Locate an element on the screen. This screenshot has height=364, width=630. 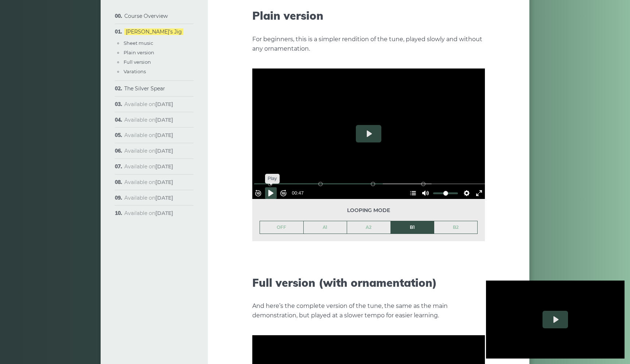
a: B2 is located at coordinates (456, 227).